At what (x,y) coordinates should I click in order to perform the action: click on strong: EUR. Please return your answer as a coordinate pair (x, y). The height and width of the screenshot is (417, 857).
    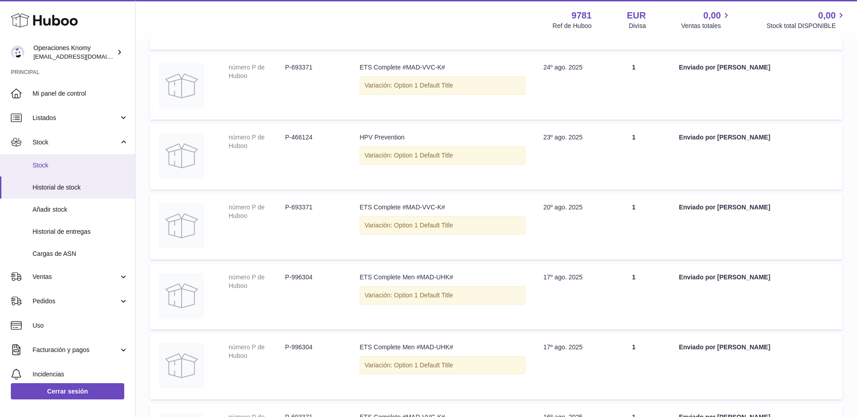
    Looking at the image, I should click on (636, 15).